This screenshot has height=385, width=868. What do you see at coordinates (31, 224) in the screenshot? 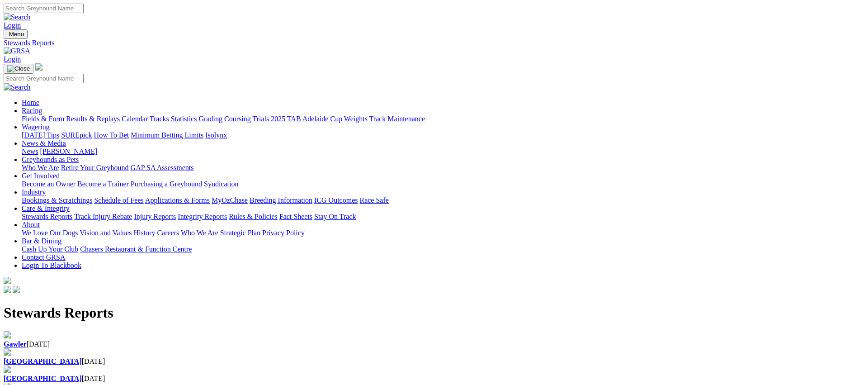
I see `a: About` at bounding box center [31, 224].